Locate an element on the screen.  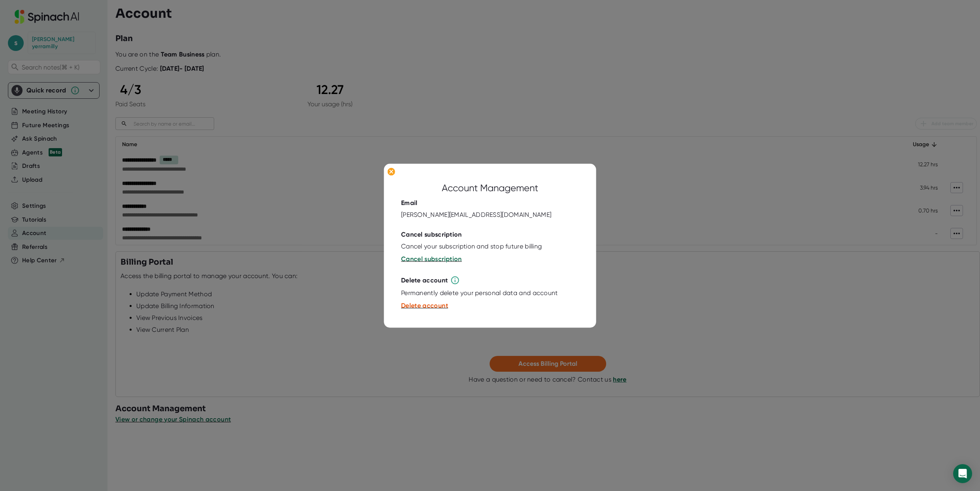
button: Delete account is located at coordinates (424, 306).